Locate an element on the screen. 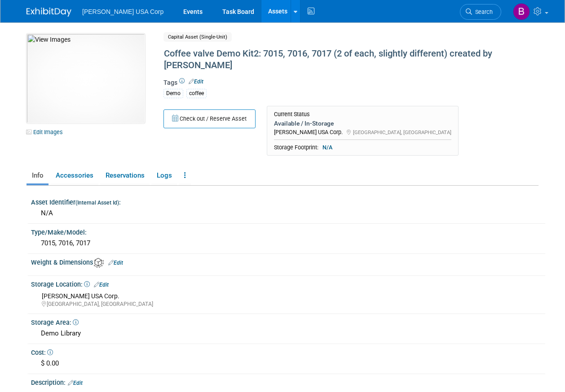 This screenshot has width=565, height=392. div: Cost: is located at coordinates (288, 351).